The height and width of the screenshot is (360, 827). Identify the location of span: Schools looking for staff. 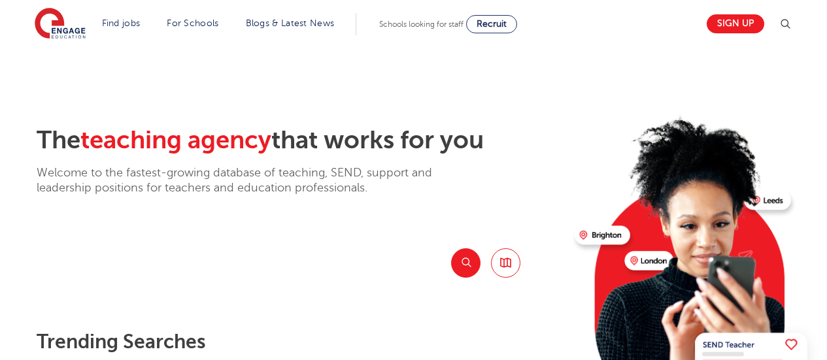
(421, 24).